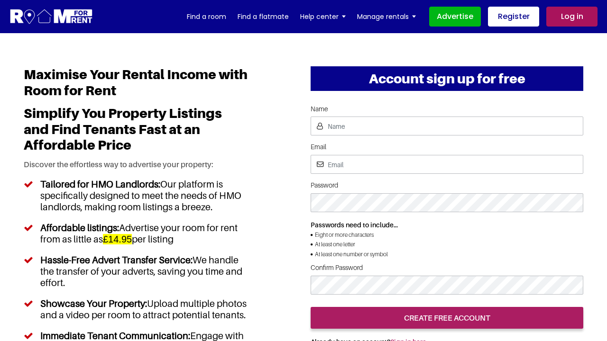 The width and height of the screenshot is (607, 341). What do you see at coordinates (116, 260) in the screenshot?
I see `h5: Hassle-Free Advert Transfer Service:` at bounding box center [116, 260].